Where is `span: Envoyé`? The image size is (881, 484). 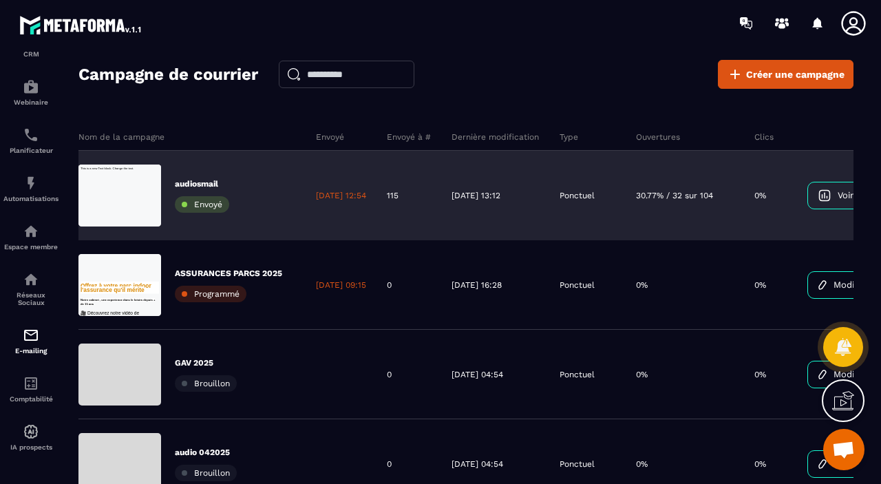 span: Envoyé is located at coordinates (208, 204).